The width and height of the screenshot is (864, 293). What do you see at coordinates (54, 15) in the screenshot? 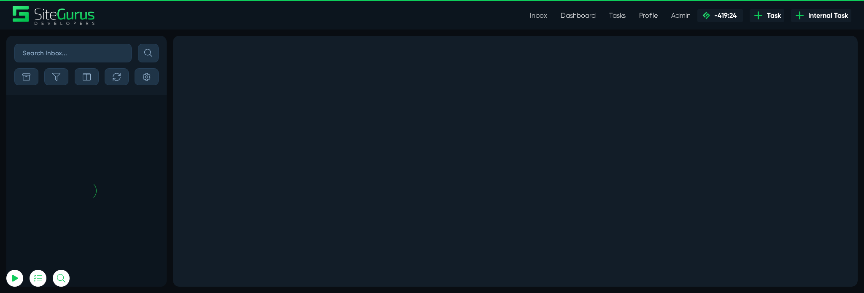
I see `a: SiteGurus` at bounding box center [54, 15].